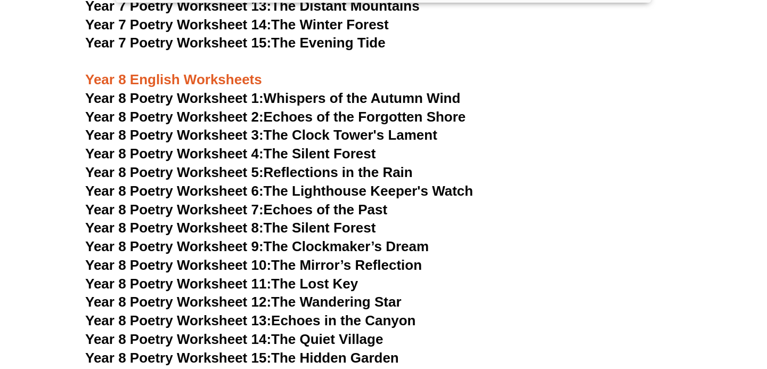 The width and height of the screenshot is (767, 369). What do you see at coordinates (242, 358) in the screenshot?
I see `a: Year 8 Poetry Worksheet 15:The Hidden Garden` at bounding box center [242, 358].